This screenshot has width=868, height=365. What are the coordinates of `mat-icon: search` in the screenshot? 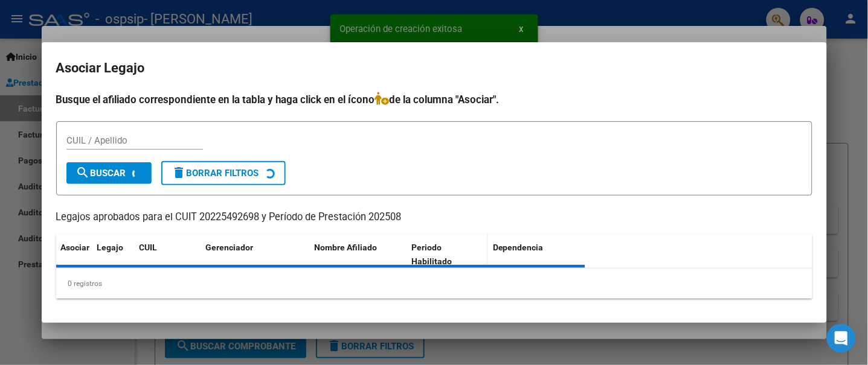 It's located at (83, 173).